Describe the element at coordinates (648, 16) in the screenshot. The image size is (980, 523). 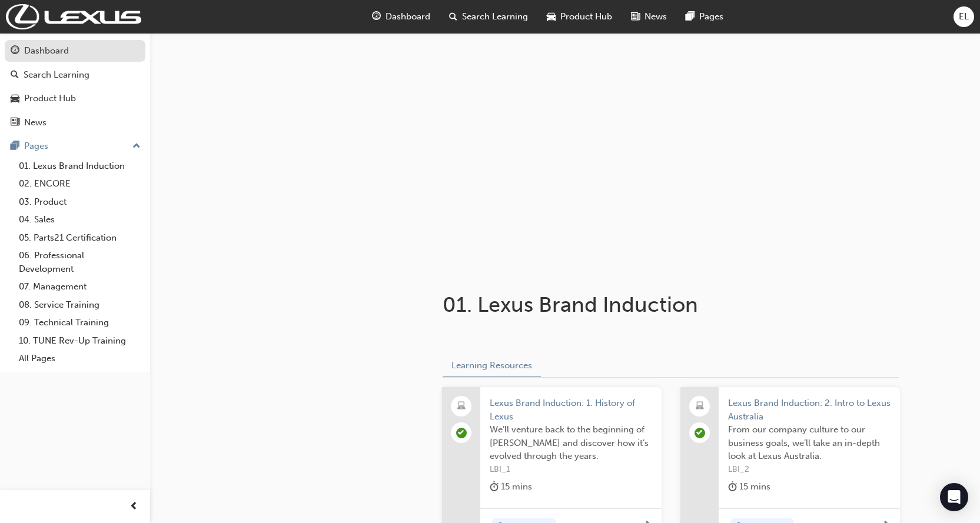
I see `a: news-iconNews` at that location.